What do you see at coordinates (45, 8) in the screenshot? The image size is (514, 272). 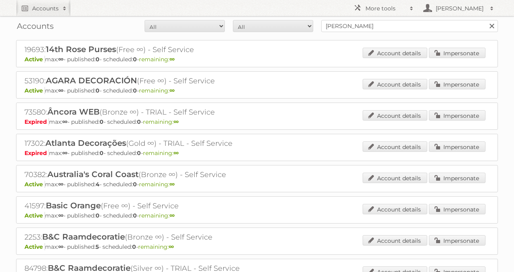 I see `h2: Accounts` at bounding box center [45, 8].